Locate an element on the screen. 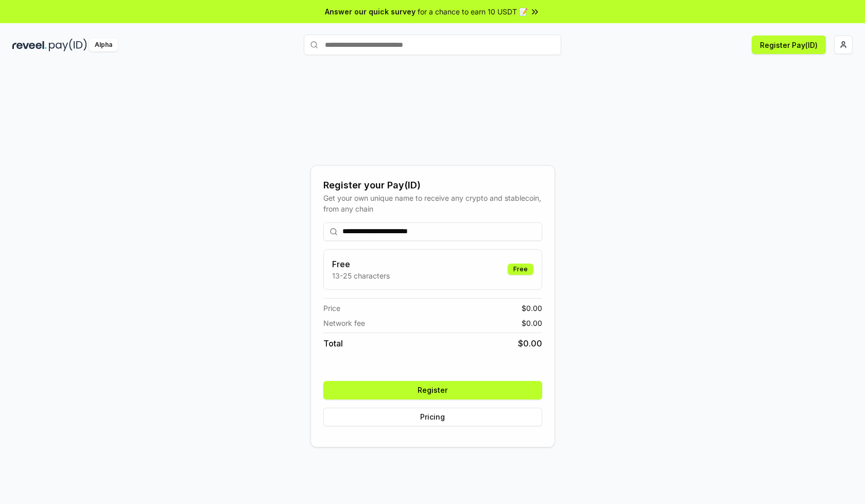 The height and width of the screenshot is (504, 865). div: Register your Pay(ID) is located at coordinates (432, 185).